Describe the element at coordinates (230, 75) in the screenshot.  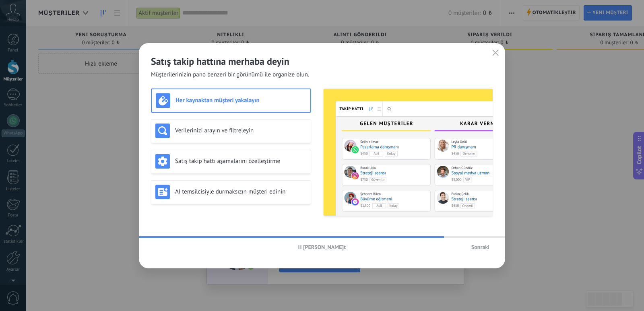
I see `span: Müşterilerinizin pano benzeri bir görünümü ile organize olun.` at that location.